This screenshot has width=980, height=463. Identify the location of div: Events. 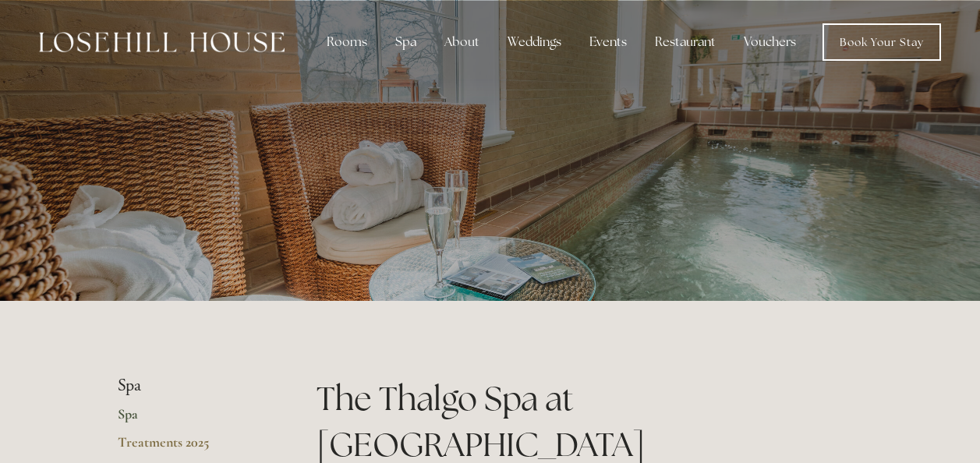
(608, 42).